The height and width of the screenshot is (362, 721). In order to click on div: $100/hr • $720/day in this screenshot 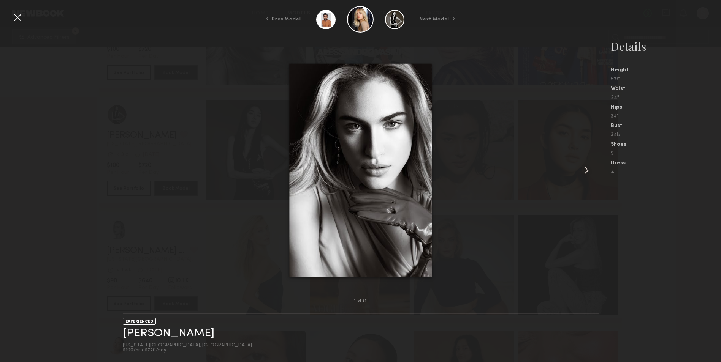, I will do `click(187, 351)`.